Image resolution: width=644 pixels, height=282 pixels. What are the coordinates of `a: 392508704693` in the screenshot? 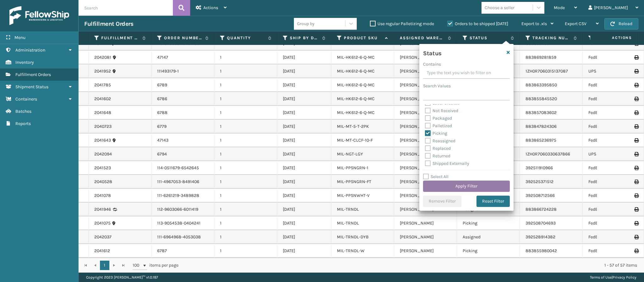 It's located at (541, 223).